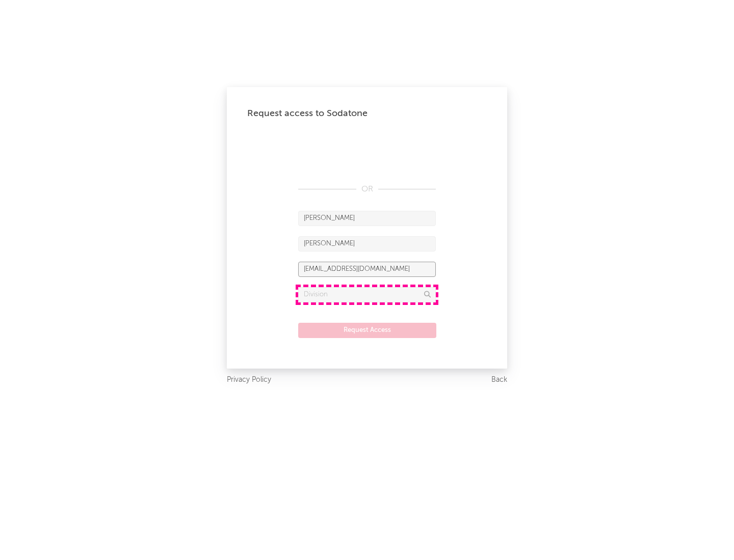 Image resolution: width=734 pixels, height=560 pixels. Describe the element at coordinates (499, 380) in the screenshot. I see `a: Back` at that location.